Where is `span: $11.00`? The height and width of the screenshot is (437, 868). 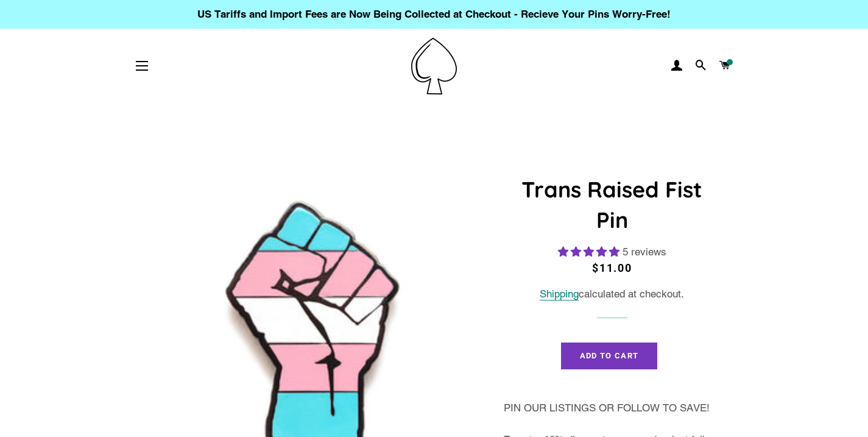
span: $11.00 is located at coordinates (612, 268).